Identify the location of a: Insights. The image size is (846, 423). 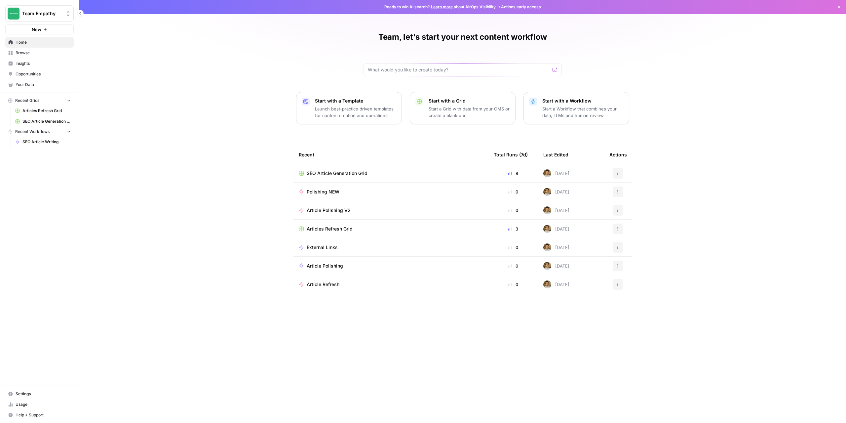
(39, 63).